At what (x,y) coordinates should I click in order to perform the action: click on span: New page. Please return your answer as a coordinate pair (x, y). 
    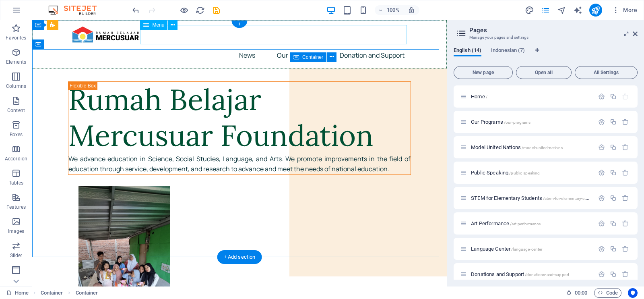
    Looking at the image, I should click on (483, 72).